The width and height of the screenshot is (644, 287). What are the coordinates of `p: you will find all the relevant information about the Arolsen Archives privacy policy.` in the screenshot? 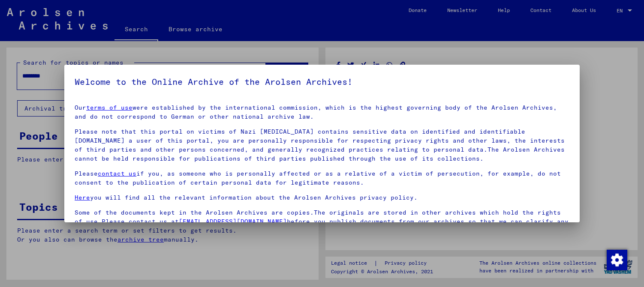 It's located at (322, 197).